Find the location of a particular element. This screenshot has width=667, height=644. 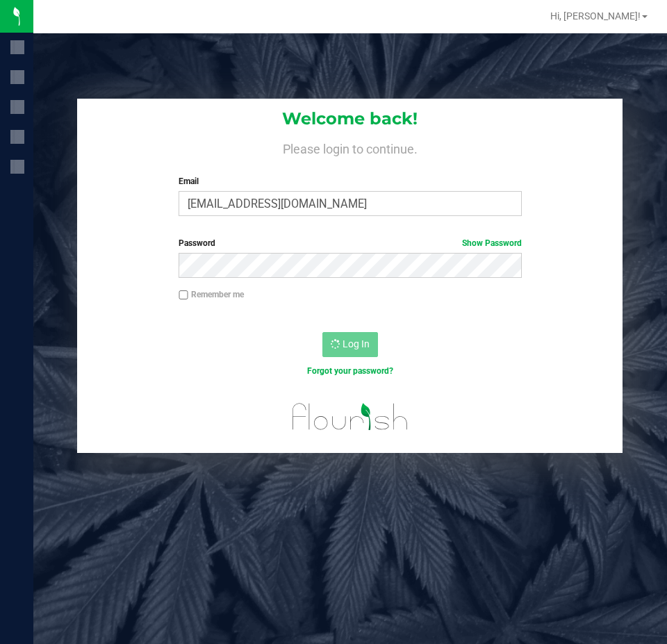

label: Email is located at coordinates (349, 181).